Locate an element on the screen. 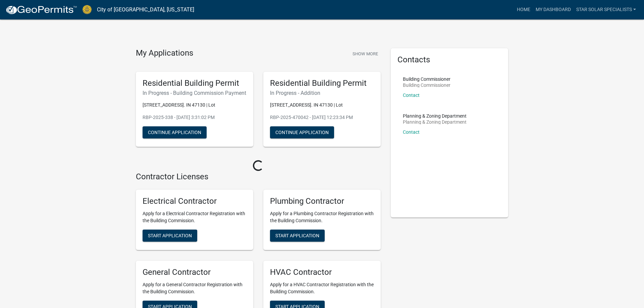 This screenshot has height=308, width=644. h4: My Applications is located at coordinates (164, 53).